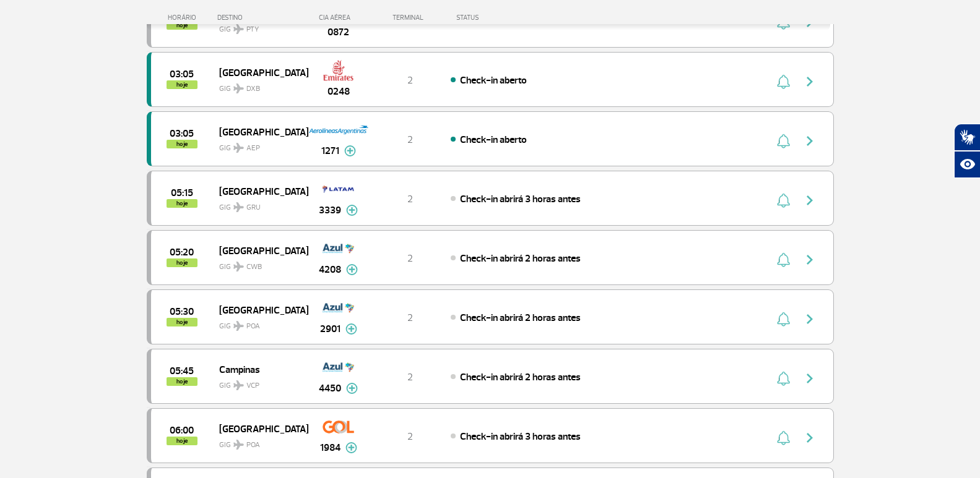 This screenshot has width=980, height=478. What do you see at coordinates (182, 193) in the screenshot?
I see `span: 2025-08-26 05:15:00` at bounding box center [182, 193].